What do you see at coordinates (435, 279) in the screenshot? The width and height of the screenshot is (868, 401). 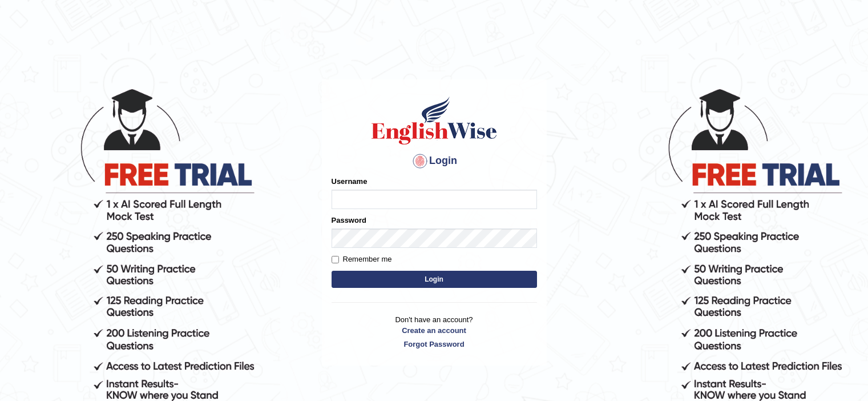 I see `button: Login` at bounding box center [435, 279].